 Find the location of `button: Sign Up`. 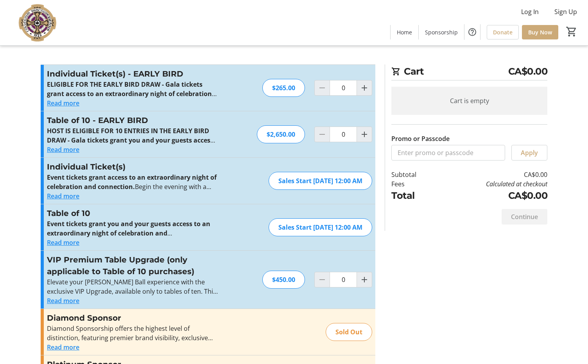

button: Sign Up is located at coordinates (566, 12).